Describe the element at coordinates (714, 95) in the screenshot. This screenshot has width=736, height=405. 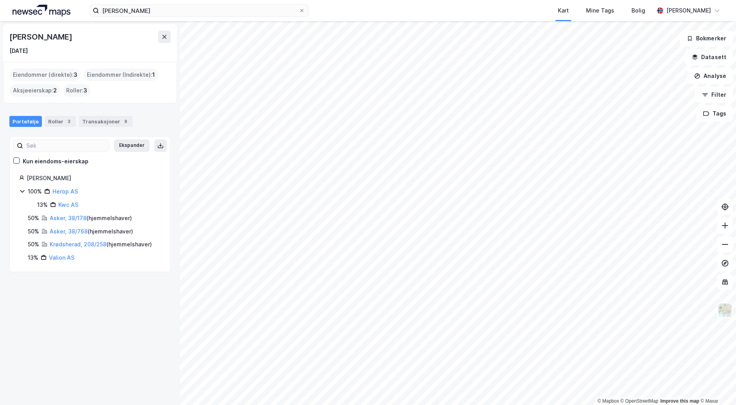
I see `button: Filter` at that location.